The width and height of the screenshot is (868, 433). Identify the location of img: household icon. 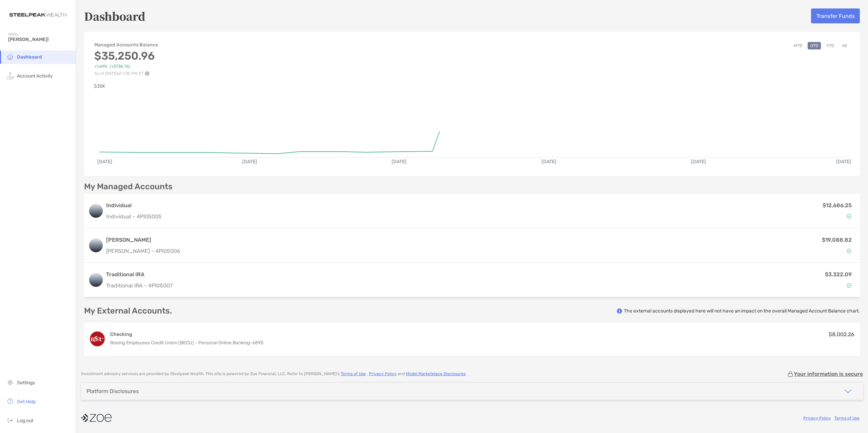
(10, 56).